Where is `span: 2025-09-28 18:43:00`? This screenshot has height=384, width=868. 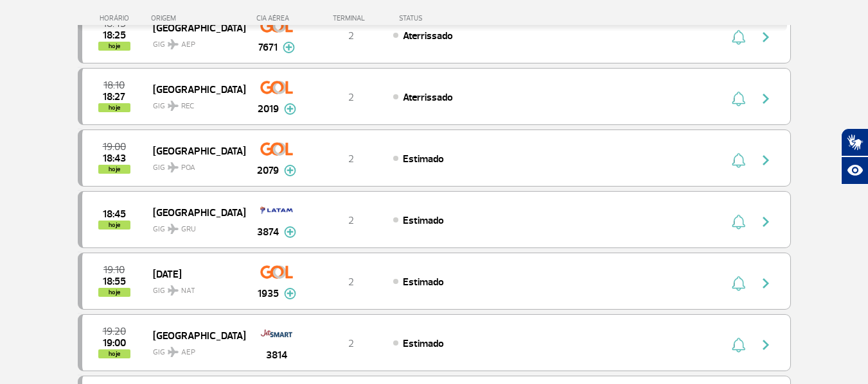 span: 2025-09-28 18:43:00 is located at coordinates (114, 159).